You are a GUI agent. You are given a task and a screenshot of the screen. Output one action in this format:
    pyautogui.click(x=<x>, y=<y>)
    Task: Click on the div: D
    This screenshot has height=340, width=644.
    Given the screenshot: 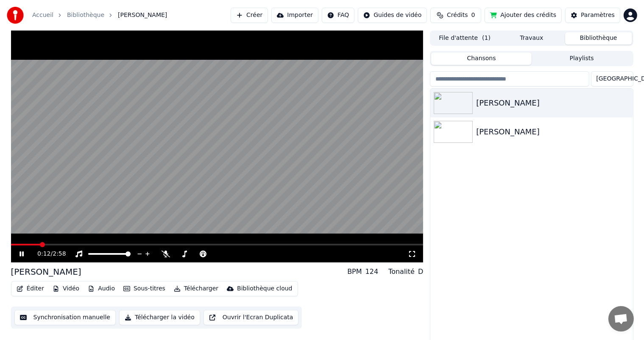 What is the action you would take?
    pyautogui.click(x=421, y=272)
    